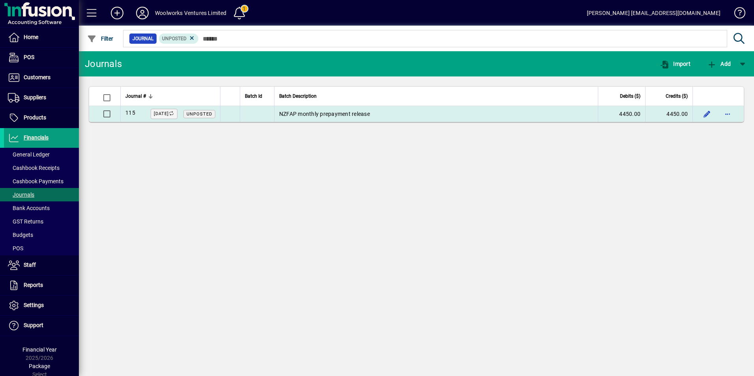 This screenshot has height=376, width=754. What do you see at coordinates (728, 114) in the screenshot?
I see `button: More options` at bounding box center [728, 114].